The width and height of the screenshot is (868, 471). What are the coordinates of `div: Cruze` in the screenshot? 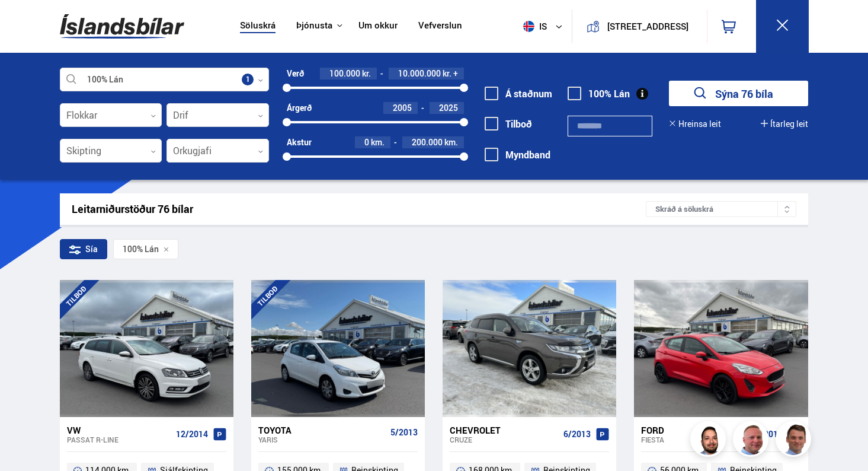 It's located at (505, 439).